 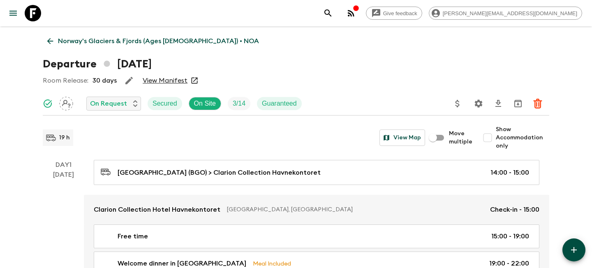 What do you see at coordinates (157, 210) in the screenshot?
I see `p: Clarion Collection Hotel Havnekontoret` at bounding box center [157, 210].